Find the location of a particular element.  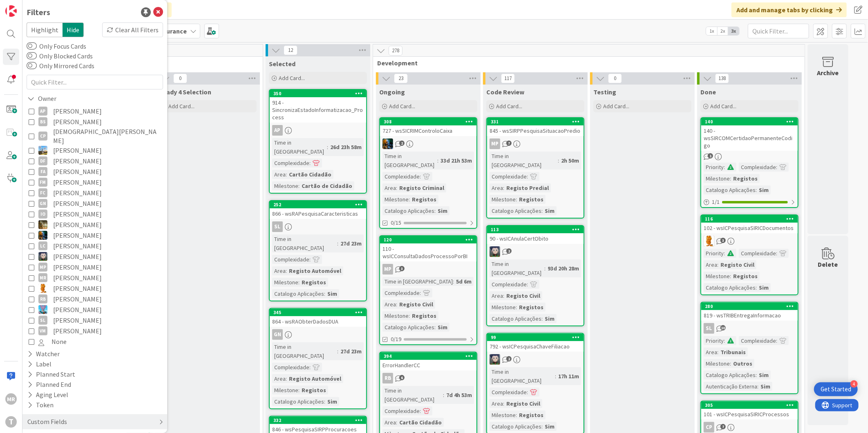

div: 140140 - wsSIRCOMCertidaoPermanenteCodigo is located at coordinates (749, 134).